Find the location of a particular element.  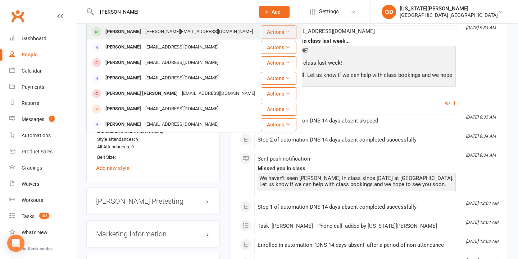

a: Messages 1 is located at coordinates (42, 119).